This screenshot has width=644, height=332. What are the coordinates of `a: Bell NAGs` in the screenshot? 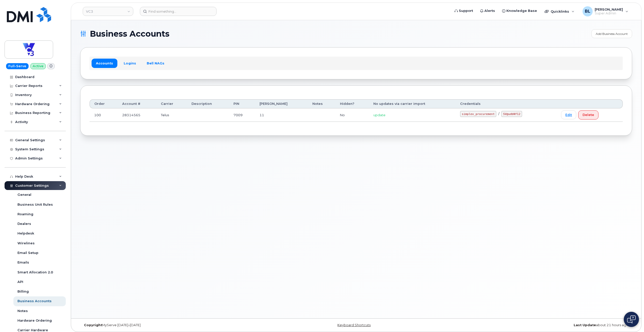 It's located at (155, 63).